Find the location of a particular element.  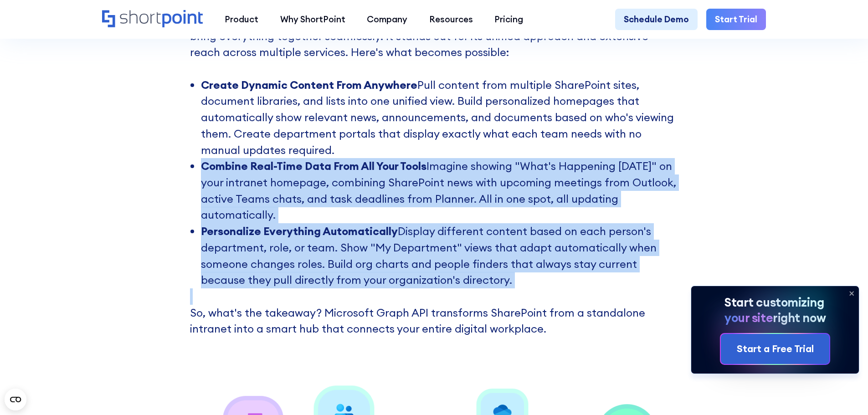

p: So, what's the takeaway? Microsoft Graph API transforms SharePoint from a standalone intranet int... is located at coordinates (434, 313).